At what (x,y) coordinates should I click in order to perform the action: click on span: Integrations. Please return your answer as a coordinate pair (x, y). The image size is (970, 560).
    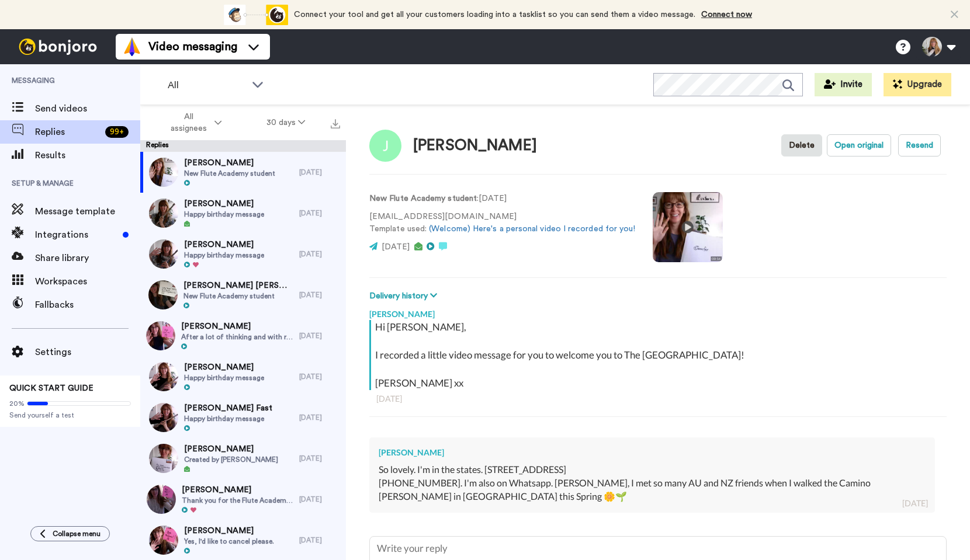
    Looking at the image, I should click on (76, 235).